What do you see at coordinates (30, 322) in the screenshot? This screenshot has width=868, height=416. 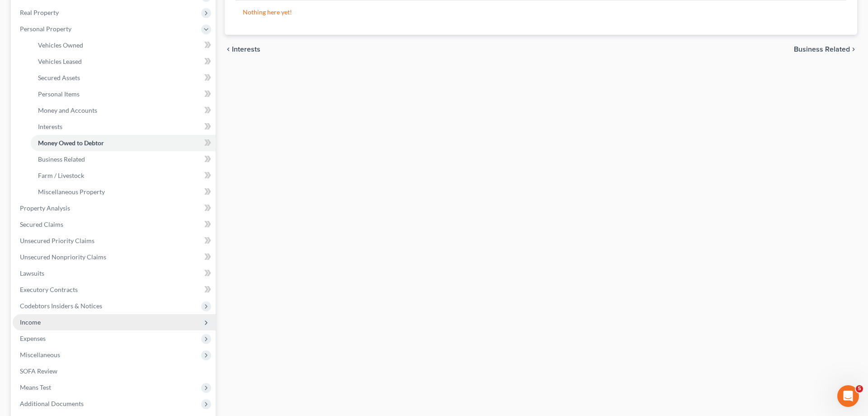 I see `span: Income` at bounding box center [30, 322].